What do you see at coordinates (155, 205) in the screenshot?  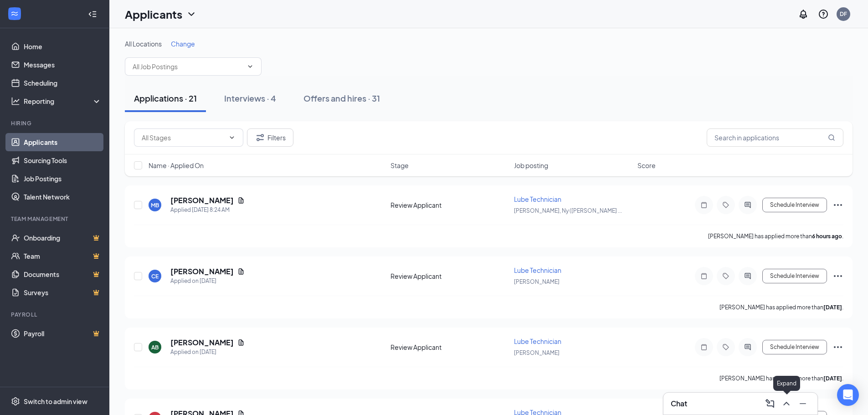 I see `div: MB` at bounding box center [155, 205].